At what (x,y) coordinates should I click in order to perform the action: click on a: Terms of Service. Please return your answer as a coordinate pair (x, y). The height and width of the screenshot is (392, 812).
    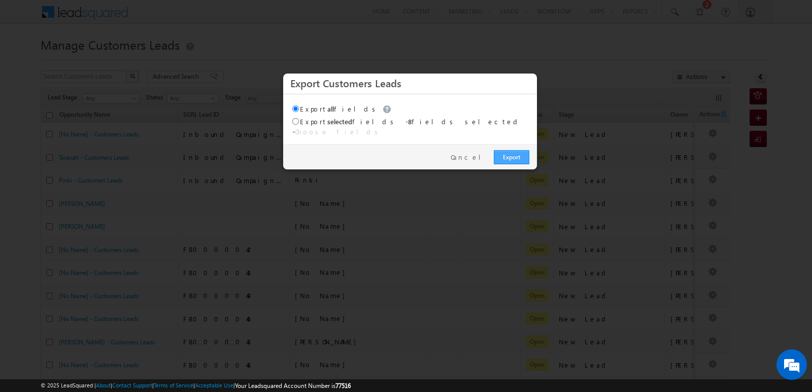
    Looking at the image, I should click on (174, 385).